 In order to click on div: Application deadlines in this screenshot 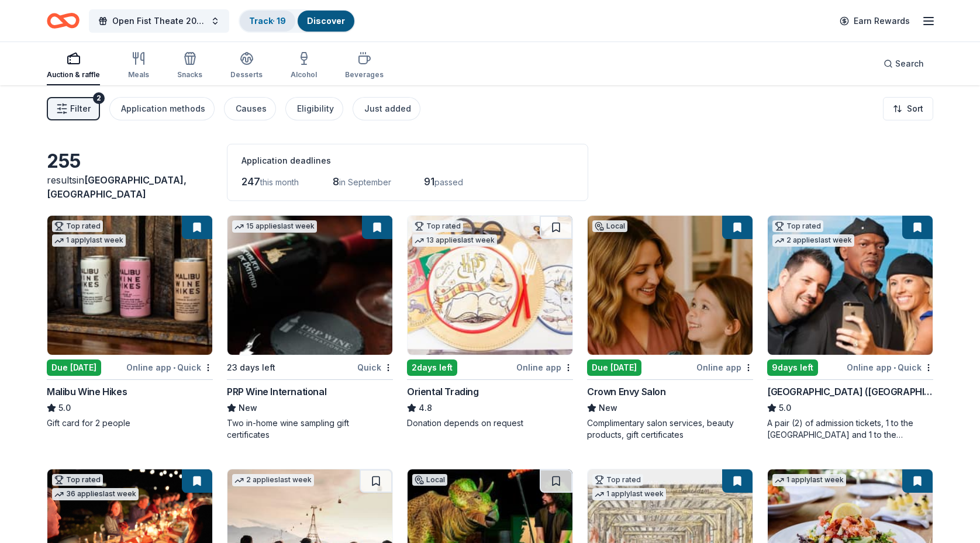, I will do `click(408, 161)`.